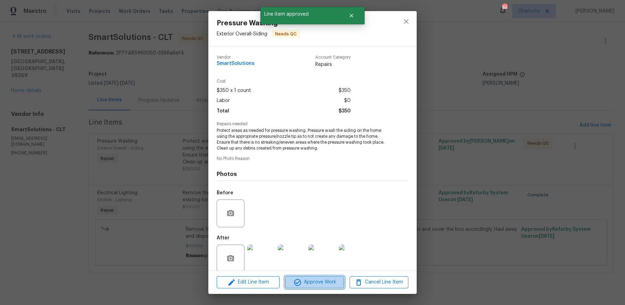 The width and height of the screenshot is (625, 305). I want to click on span: Vendor, so click(235, 57).